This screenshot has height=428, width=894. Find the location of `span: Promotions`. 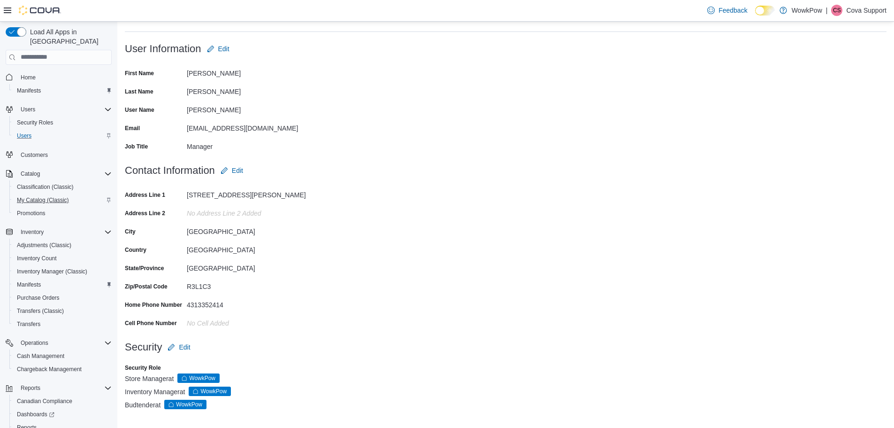

span: Promotions is located at coordinates (31, 213).